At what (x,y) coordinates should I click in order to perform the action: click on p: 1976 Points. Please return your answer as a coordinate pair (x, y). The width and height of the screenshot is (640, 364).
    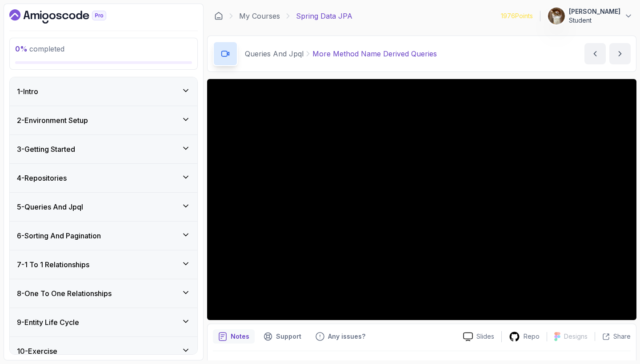
    Looking at the image, I should click on (517, 16).